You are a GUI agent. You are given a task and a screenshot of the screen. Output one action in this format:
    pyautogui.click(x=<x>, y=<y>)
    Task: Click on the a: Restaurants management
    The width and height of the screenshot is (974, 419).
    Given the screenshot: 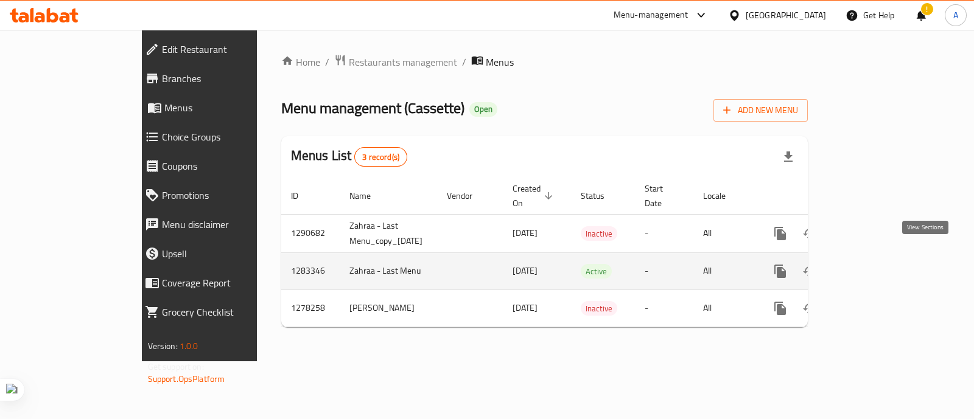 What is the action you would take?
    pyautogui.click(x=396, y=62)
    